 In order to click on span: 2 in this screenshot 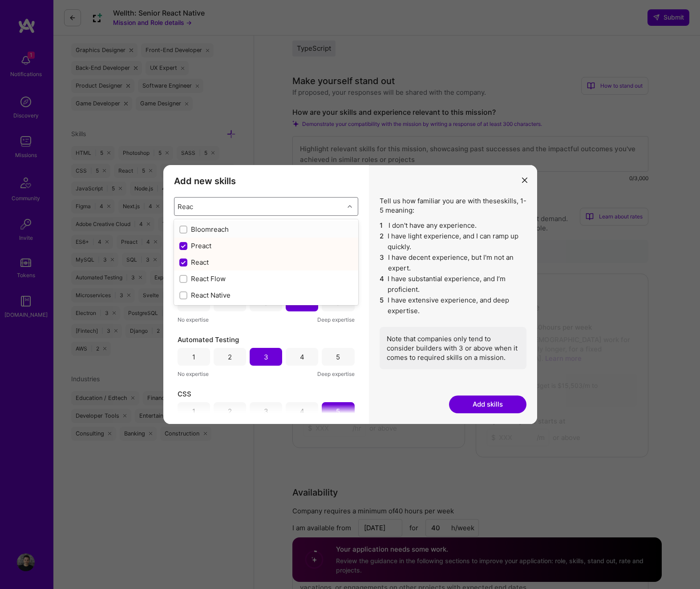, I will do `click(382, 242)`.